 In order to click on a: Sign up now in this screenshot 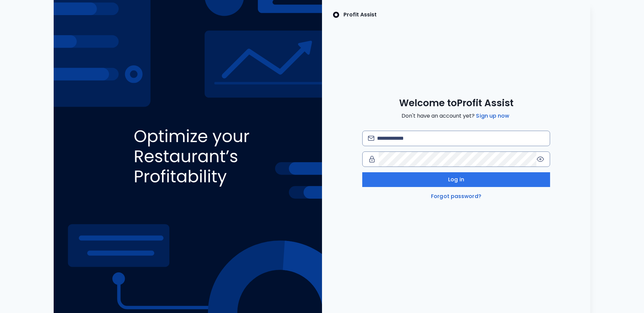, I will do `click(492, 116)`.